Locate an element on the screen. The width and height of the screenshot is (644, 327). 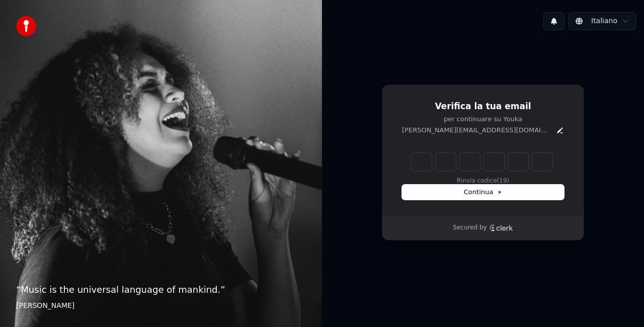
p: “ Music is the universal language of mankind. ” is located at coordinates (161, 290).